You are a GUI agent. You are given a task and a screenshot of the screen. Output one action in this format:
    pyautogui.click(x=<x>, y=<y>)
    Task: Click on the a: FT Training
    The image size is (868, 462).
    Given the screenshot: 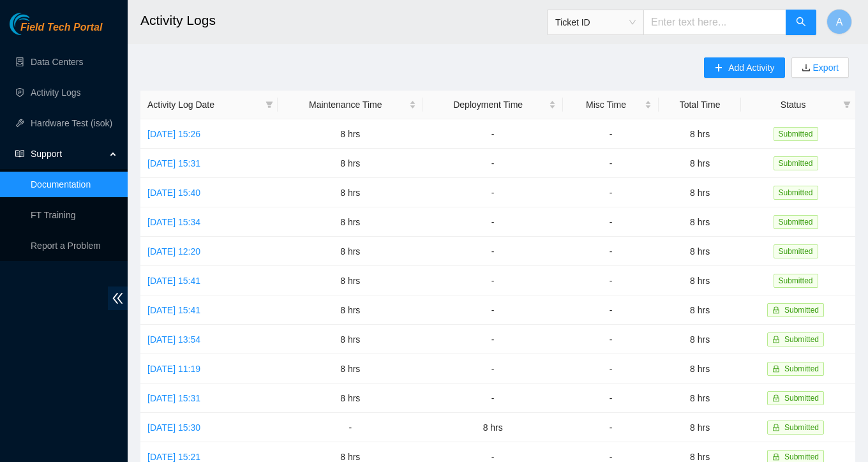 What is the action you would take?
    pyautogui.click(x=53, y=215)
    